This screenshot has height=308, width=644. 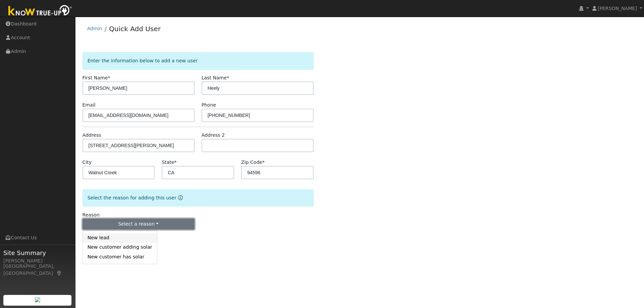 What do you see at coordinates (41, 11) in the screenshot?
I see `img: Know True-Up` at bounding box center [41, 11].